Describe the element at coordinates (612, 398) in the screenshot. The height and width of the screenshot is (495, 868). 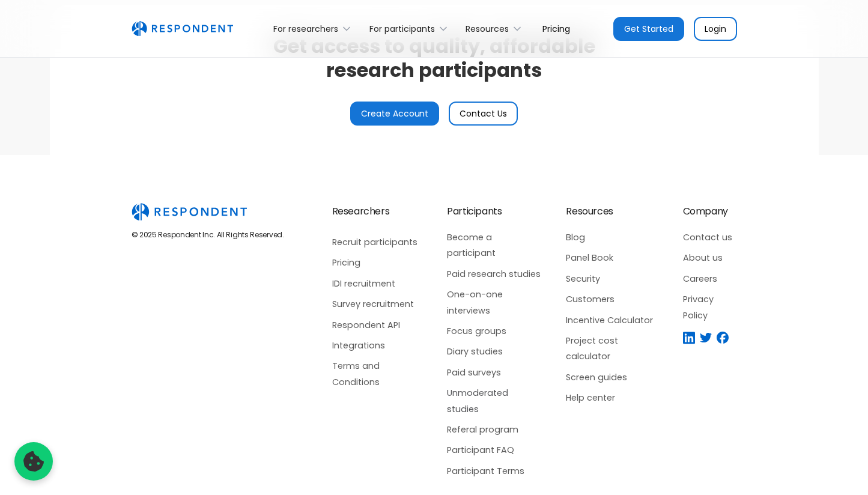
I see `a: Help center` at that location.